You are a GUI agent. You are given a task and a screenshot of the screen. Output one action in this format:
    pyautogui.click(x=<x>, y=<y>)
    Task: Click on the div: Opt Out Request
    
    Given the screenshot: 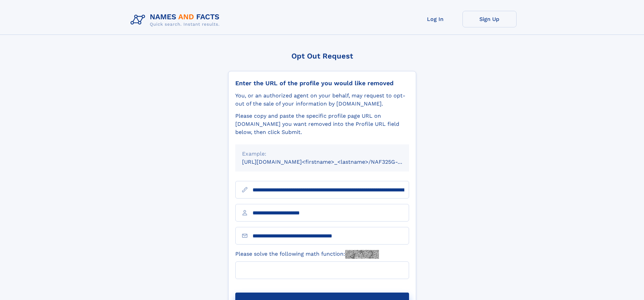 What is the action you would take?
    pyautogui.click(x=322, y=56)
    